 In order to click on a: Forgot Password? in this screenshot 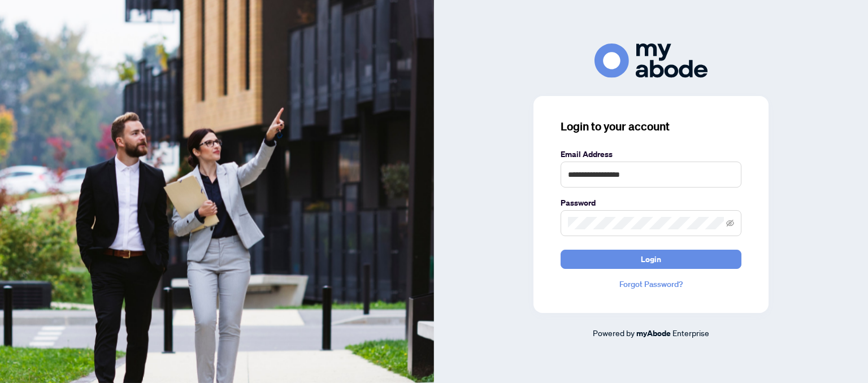, I will do `click(651, 284)`.